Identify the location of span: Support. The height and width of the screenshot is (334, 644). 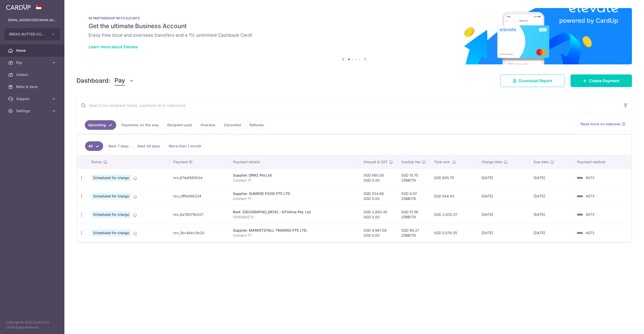
(33, 99).